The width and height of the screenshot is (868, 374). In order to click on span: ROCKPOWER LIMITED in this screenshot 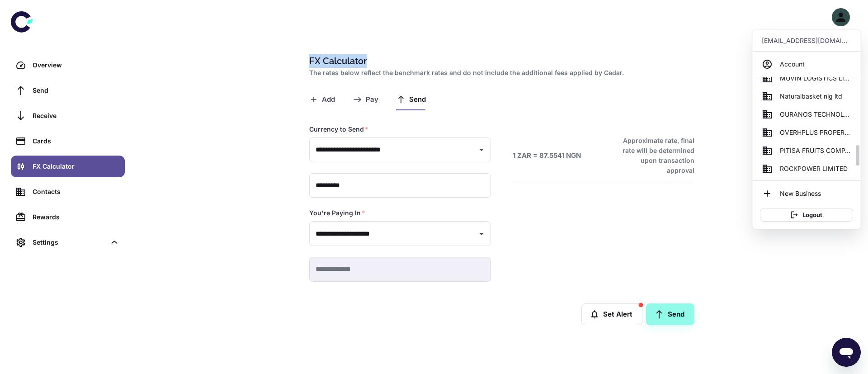, I will do `click(813, 169)`.